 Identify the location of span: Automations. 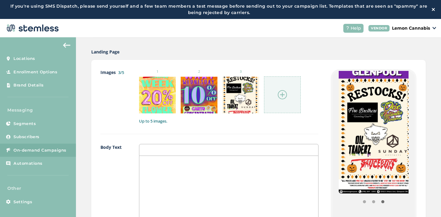
(28, 164).